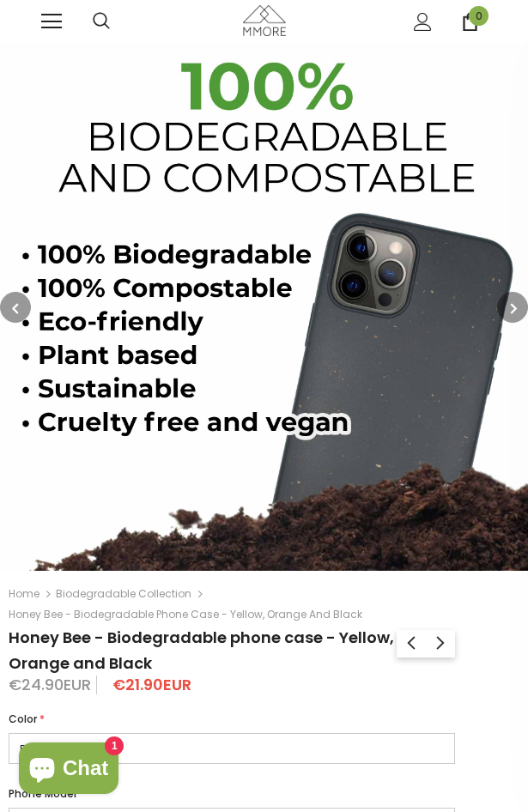  I want to click on inbox-online-store-chat: Shopify online store chat, so click(69, 770).